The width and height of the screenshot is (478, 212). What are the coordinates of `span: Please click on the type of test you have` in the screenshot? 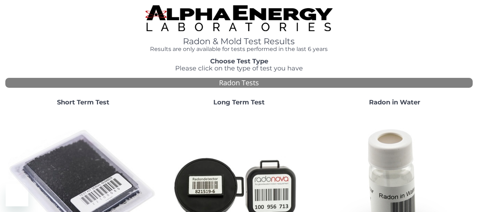 It's located at (239, 68).